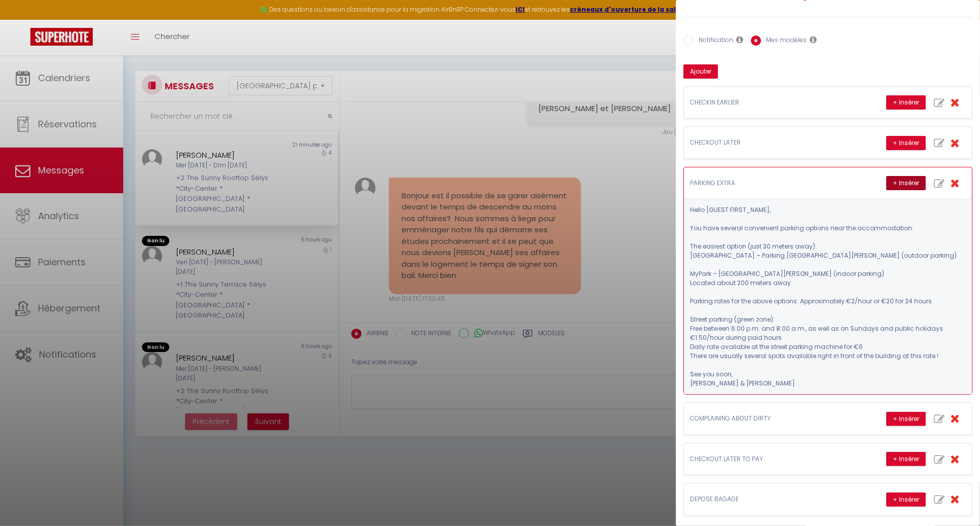  I want to click on p: CHECKOUT LATER, so click(767, 143).